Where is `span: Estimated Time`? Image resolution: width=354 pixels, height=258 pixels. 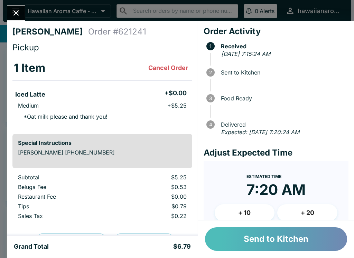
span: Estimated Time is located at coordinates (264, 177).